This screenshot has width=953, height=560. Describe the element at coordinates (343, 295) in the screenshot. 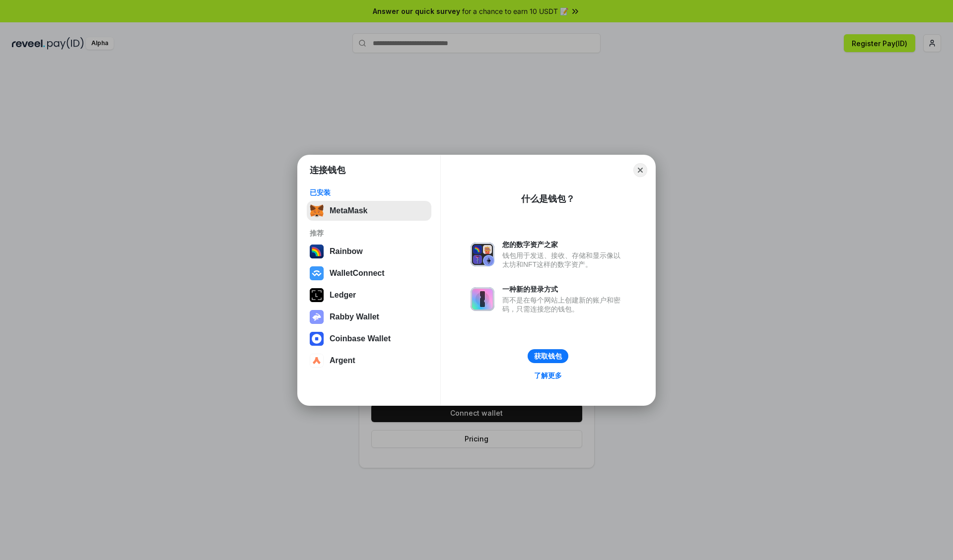

I see `div: Ledger` at that location.